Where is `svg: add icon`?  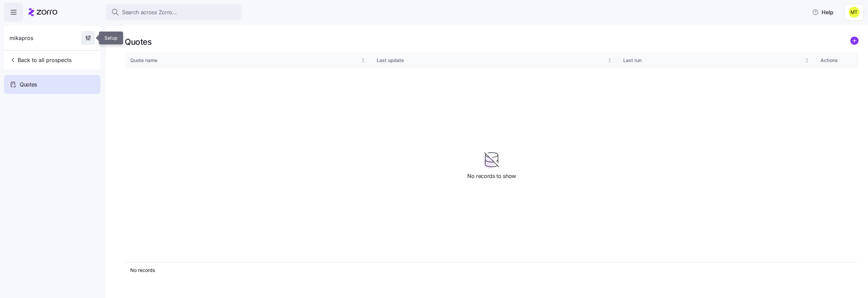 svg: add icon is located at coordinates (854, 41).